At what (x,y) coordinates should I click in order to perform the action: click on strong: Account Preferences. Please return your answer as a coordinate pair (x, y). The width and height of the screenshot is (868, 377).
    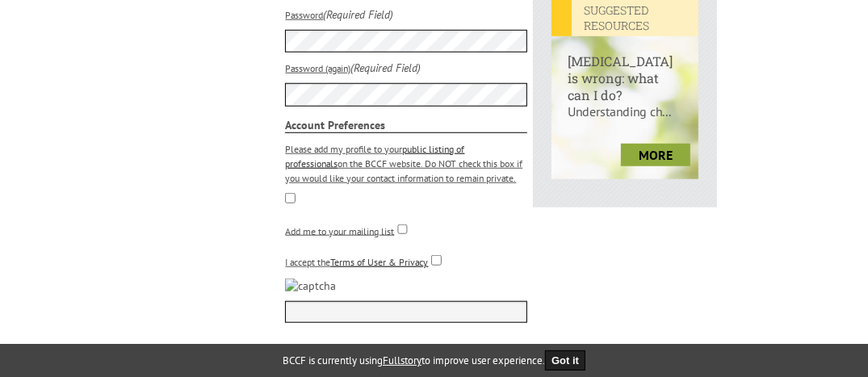
    Looking at the image, I should click on (406, 125).